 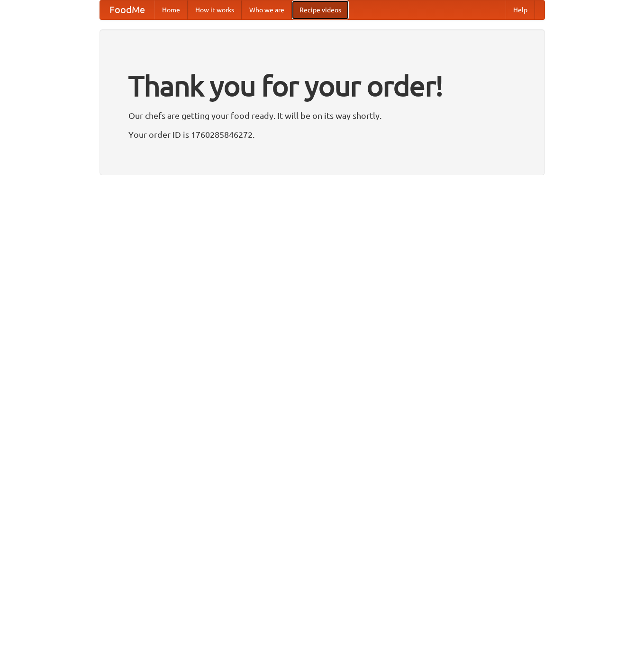 What do you see at coordinates (323, 135) in the screenshot?
I see `p: Your order ID is 1760285846272.` at bounding box center [323, 135].